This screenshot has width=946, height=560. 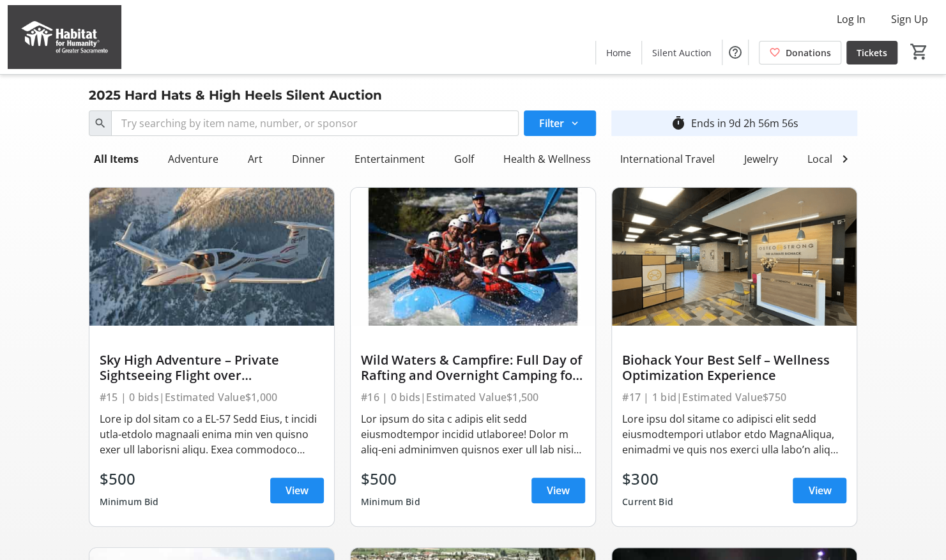 What do you see at coordinates (314, 123) in the screenshot?
I see `input: Try searching by item name, number, or sponsor` at bounding box center [314, 123].